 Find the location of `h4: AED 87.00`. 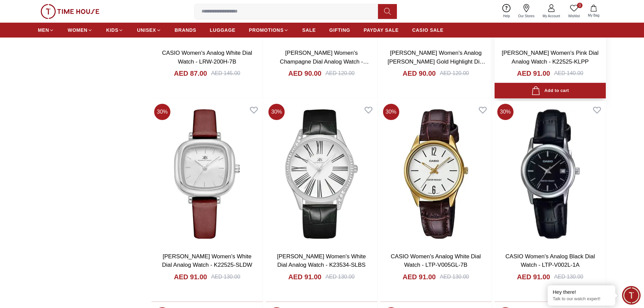

h4: AED 87.00 is located at coordinates (191, 73).